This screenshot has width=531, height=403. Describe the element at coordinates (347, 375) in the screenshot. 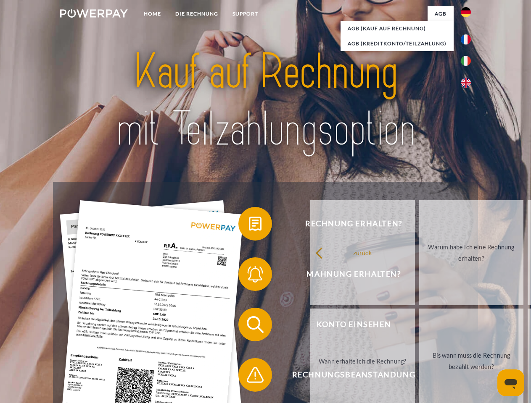

I see `button: Rechnungsbeanstandung` at that location.